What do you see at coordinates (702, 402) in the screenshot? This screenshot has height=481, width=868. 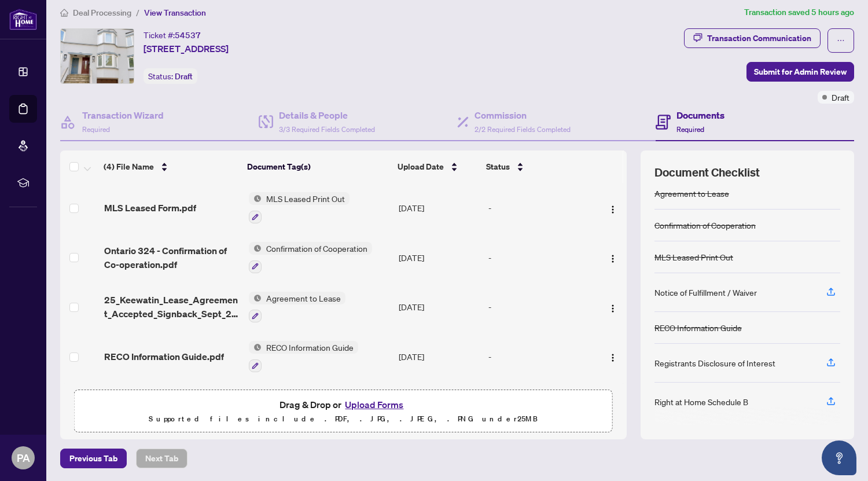 I see `div: Right at Home Schedule B` at bounding box center [702, 402].